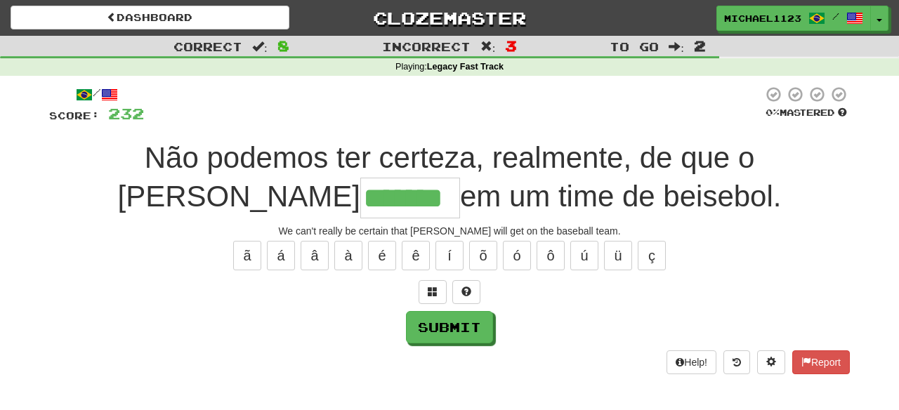 This screenshot has width=899, height=410. I want to click on span: em um time de beisebol., so click(621, 196).